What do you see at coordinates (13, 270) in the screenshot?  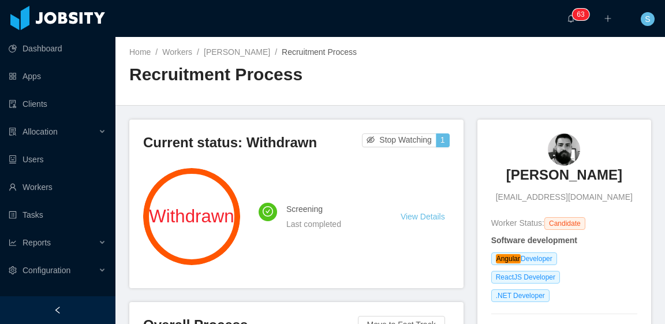 I see `i: icon: setting` at bounding box center [13, 270].